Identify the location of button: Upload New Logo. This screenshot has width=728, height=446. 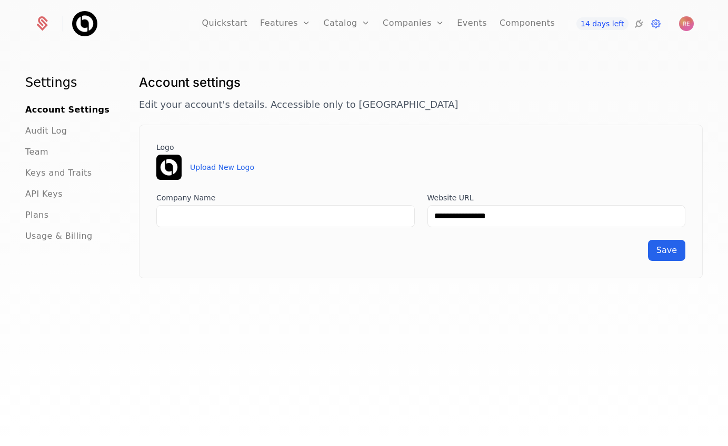
(222, 167).